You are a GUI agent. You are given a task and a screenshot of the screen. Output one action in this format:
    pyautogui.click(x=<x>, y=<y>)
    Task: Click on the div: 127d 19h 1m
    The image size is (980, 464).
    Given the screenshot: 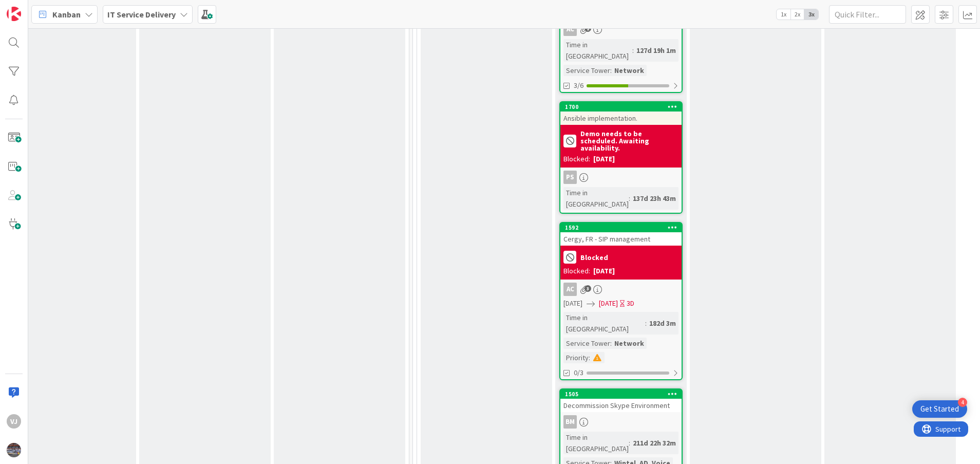 What is the action you would take?
    pyautogui.click(x=656, y=51)
    